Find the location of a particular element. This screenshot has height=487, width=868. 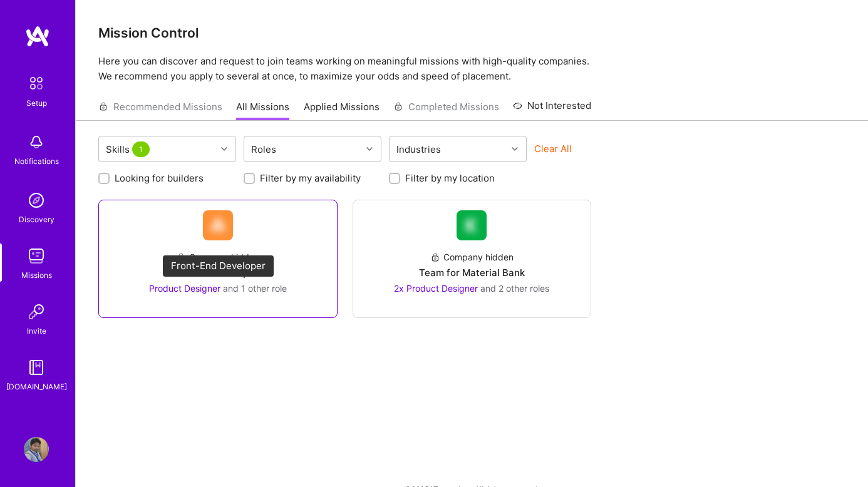

div: Discovery is located at coordinates (36, 219).